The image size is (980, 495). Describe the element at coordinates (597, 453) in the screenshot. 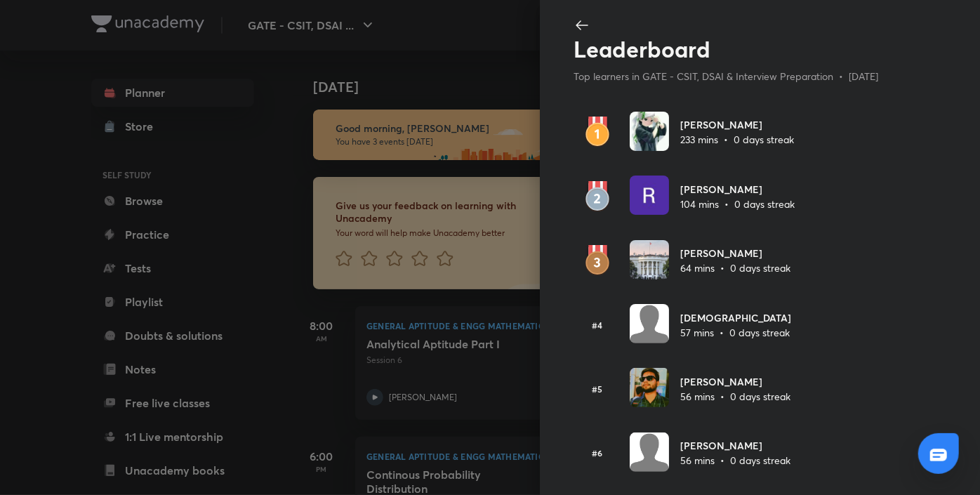

I see `h6: #6` at that location.